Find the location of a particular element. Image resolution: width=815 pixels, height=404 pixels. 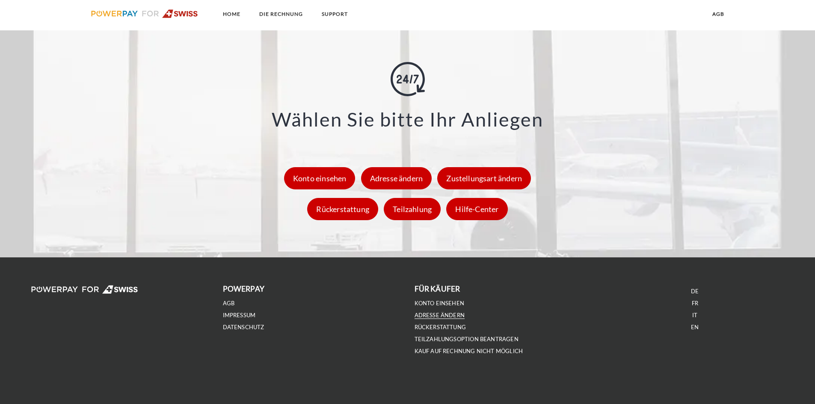

a: FR is located at coordinates (695, 303).